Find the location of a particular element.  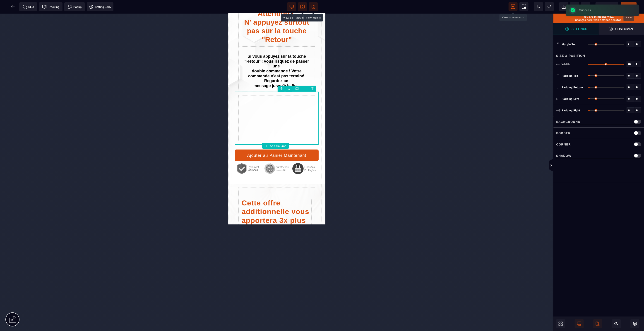

p: Background is located at coordinates (568, 122).